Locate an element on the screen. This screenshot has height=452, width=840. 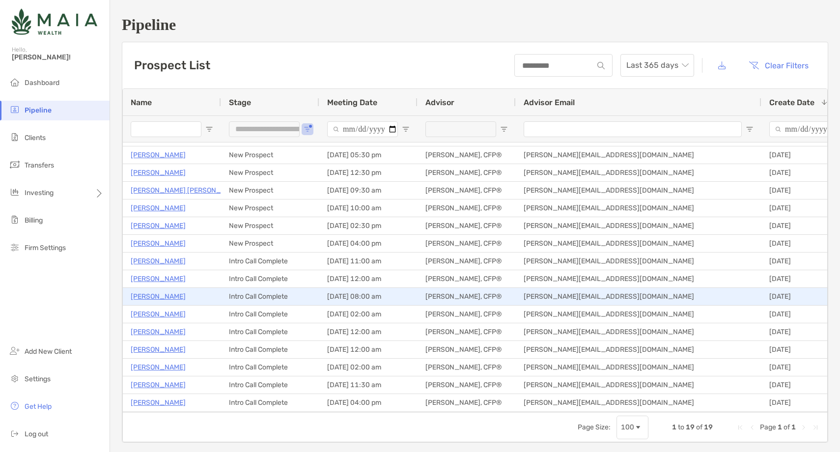
span: Name is located at coordinates (141, 102).